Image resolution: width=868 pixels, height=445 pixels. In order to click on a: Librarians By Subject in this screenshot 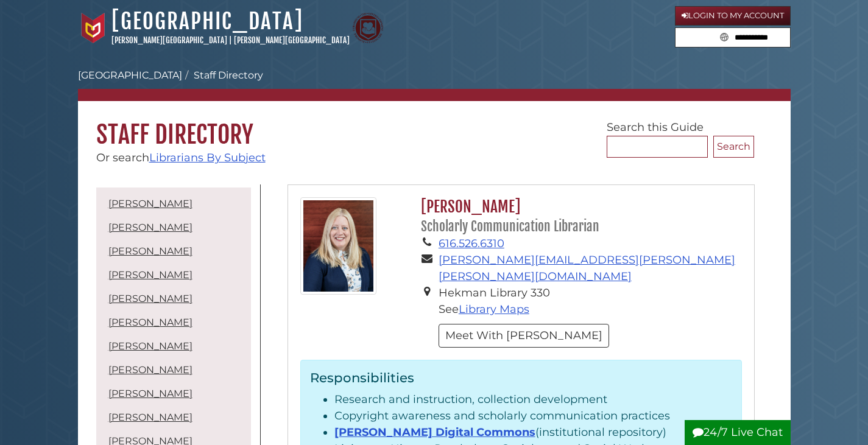, I will do `click(207, 158)`.